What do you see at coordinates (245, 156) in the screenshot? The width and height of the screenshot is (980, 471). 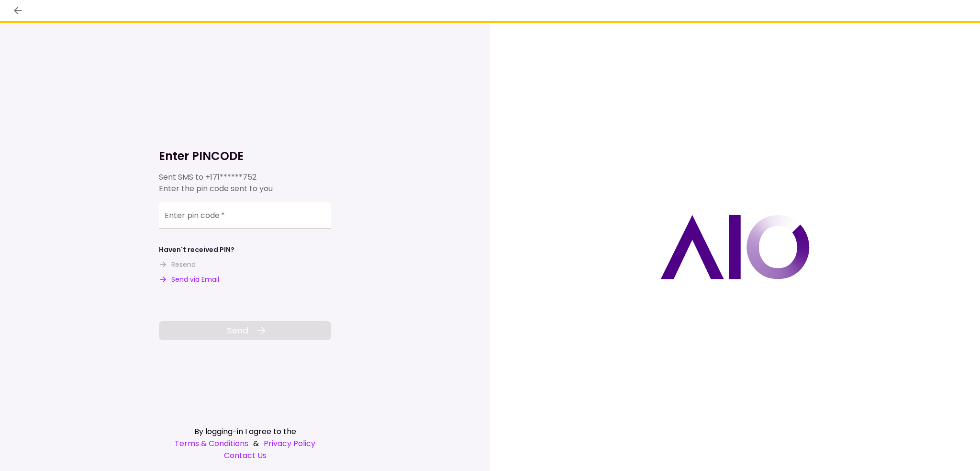 I see `h1: Enter PINCODE` at bounding box center [245, 156].